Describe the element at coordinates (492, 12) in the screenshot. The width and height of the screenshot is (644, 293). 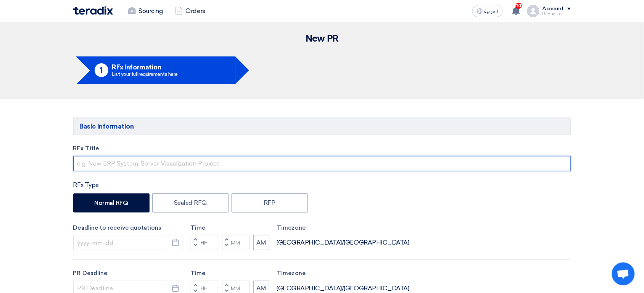
I see `span: العربية` at that location.